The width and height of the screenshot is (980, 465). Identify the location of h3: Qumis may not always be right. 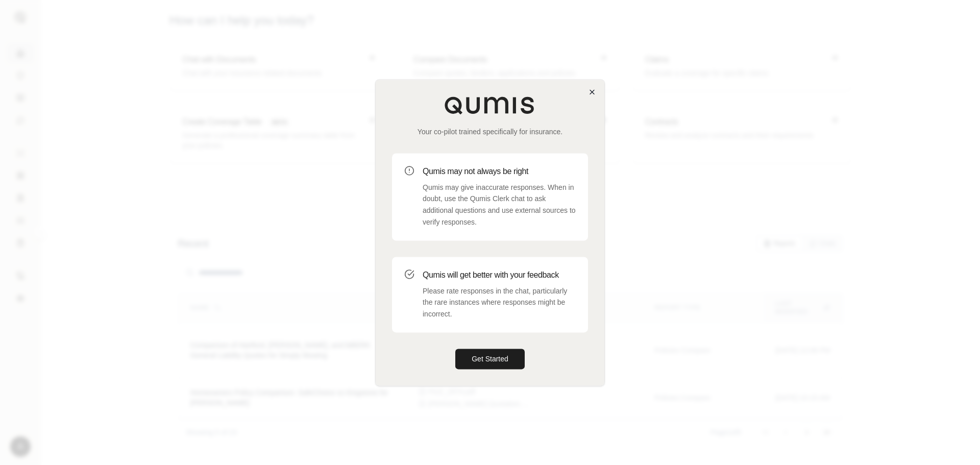
(499, 172).